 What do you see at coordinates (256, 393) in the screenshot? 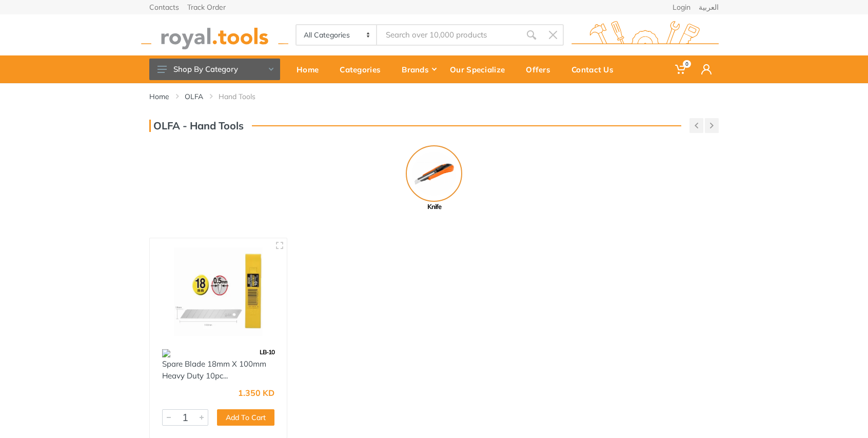
I see `div: 1.350 KD` at bounding box center [256, 393].